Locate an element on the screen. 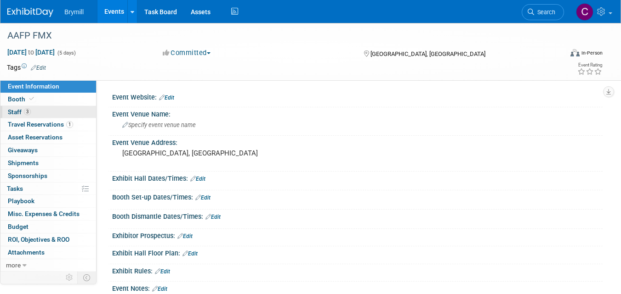 This screenshot has height=294, width=621. div: Exhibitor Prospectus: is located at coordinates (357, 235).